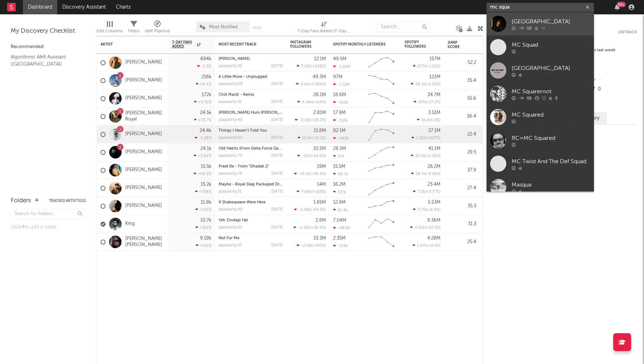  What do you see at coordinates (462, 224) in the screenshot?
I see `div: 31.3` at bounding box center [462, 224].